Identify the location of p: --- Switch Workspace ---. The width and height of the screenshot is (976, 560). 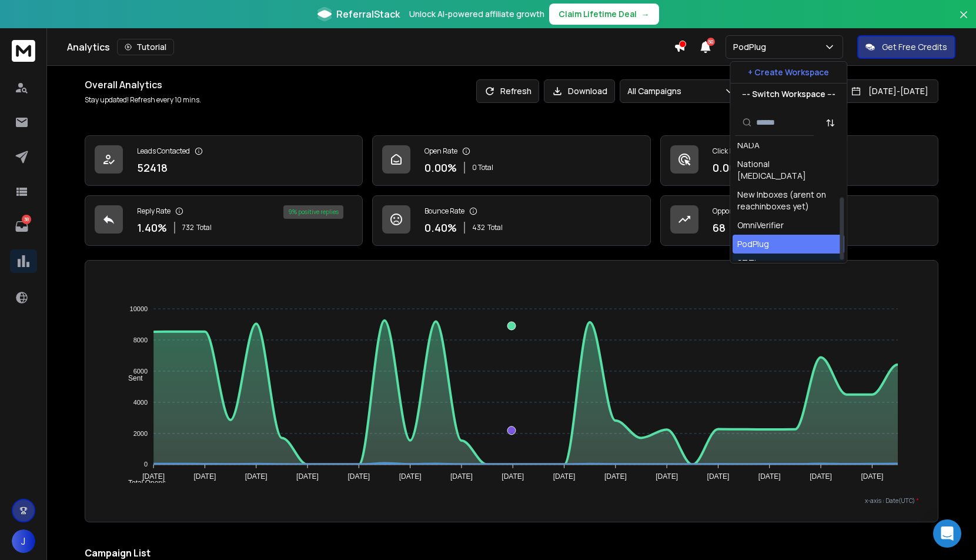
(789, 94).